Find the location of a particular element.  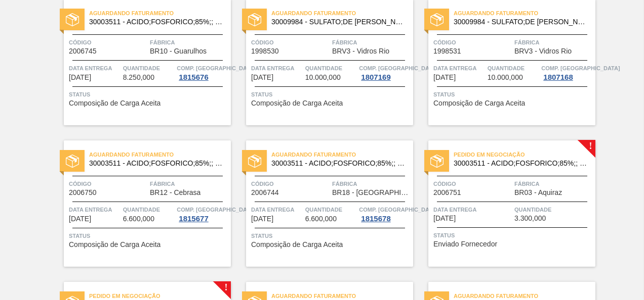

span: 2006745 is located at coordinates (82, 51).